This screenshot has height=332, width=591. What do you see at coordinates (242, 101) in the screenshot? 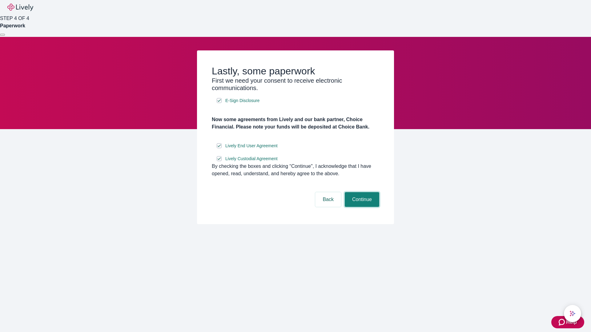
I see `span: E-Sign Disclosure` at bounding box center [242, 101].